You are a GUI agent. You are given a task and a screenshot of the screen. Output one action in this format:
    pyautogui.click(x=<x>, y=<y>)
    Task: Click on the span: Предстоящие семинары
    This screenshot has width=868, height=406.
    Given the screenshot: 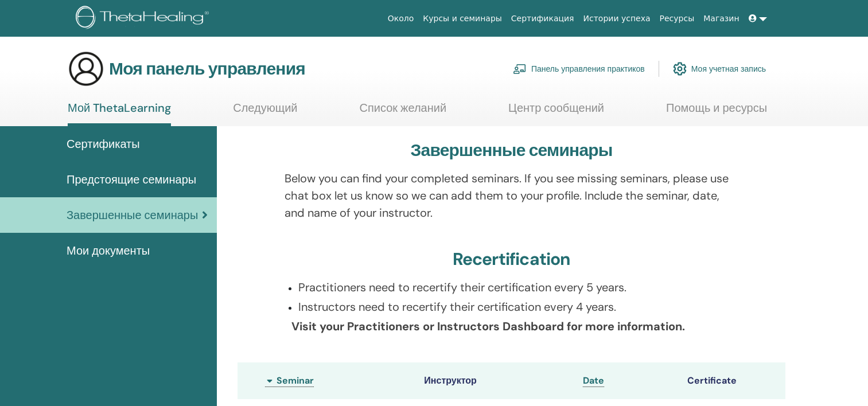 What is the action you would take?
    pyautogui.click(x=131, y=179)
    